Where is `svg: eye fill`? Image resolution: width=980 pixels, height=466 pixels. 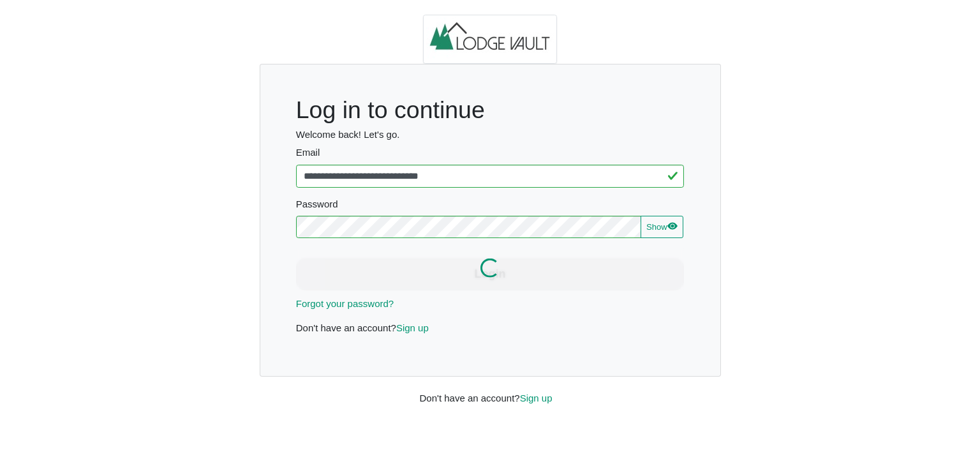
svg: eye fill is located at coordinates (672, 226).